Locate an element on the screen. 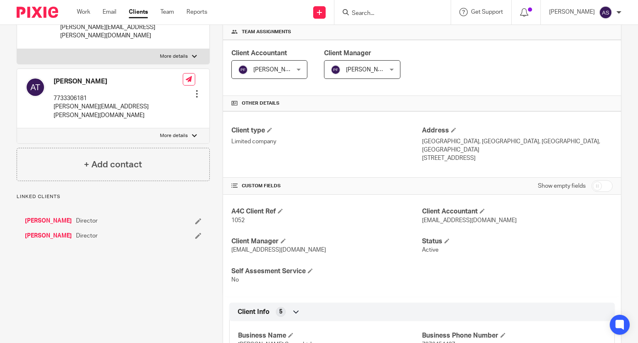 Image resolution: width=638 pixels, height=343 pixels. span: Team assignments is located at coordinates (266, 32).